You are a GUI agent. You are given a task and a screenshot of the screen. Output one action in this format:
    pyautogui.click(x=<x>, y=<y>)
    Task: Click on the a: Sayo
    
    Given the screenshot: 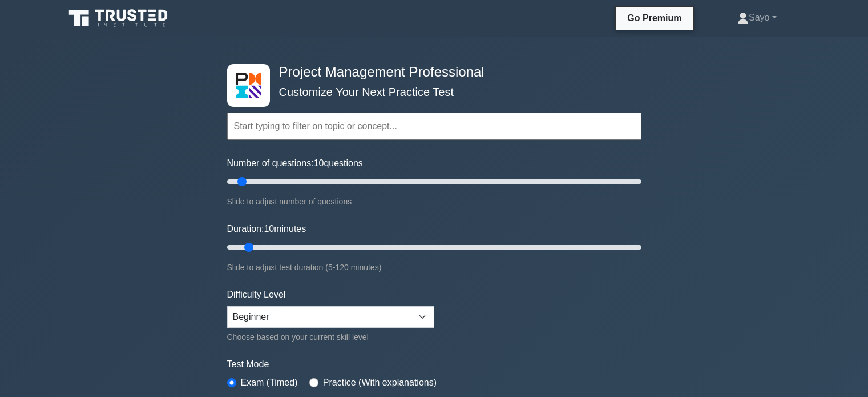 What is the action you would take?
    pyautogui.click(x=757, y=18)
    